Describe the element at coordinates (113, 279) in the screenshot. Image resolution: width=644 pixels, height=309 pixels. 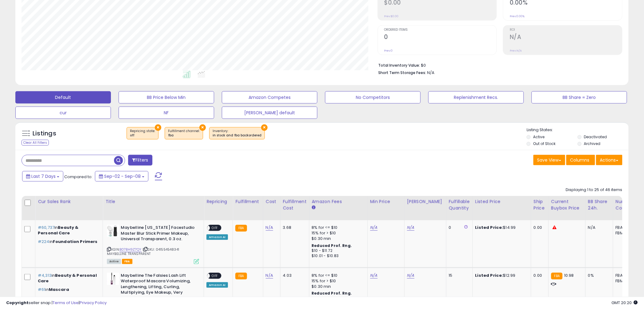
I see `img: 31MbVWswAJL._SL40_.jpg` at that location.